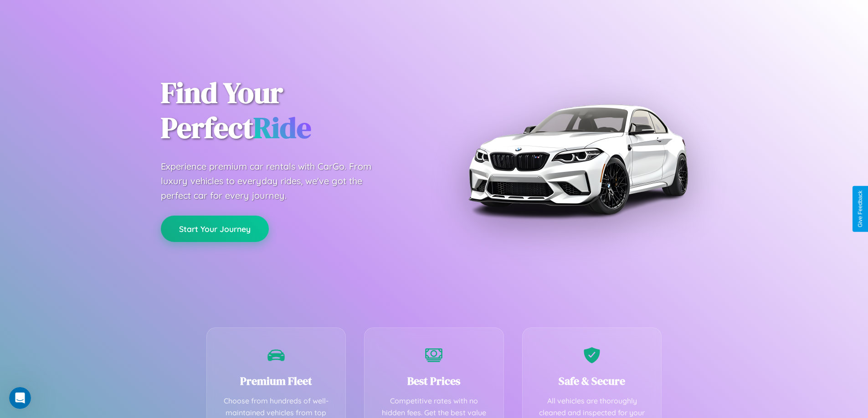  What do you see at coordinates (860, 209) in the screenshot?
I see `div: Give Feedback` at bounding box center [860, 209].